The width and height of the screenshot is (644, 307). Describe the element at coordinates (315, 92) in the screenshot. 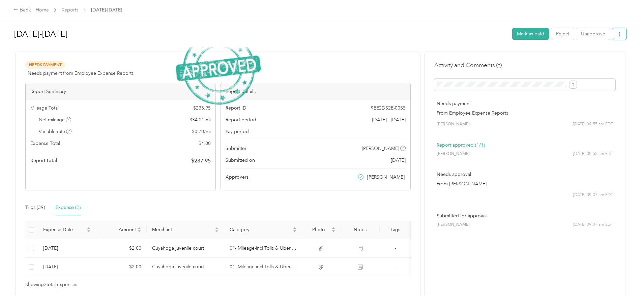

I see `div: Report details` at that location.